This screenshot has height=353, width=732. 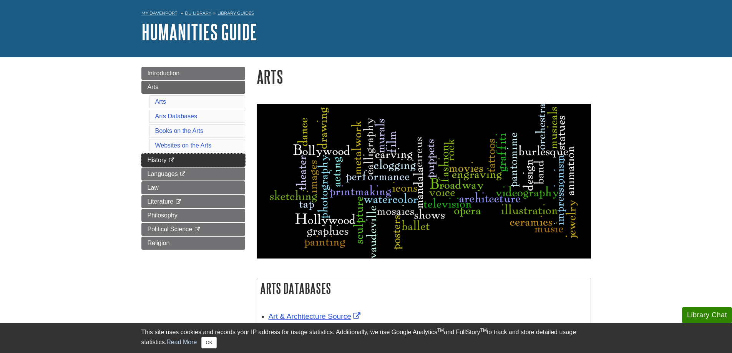 What do you see at coordinates (316, 316) in the screenshot?
I see `a: Link opens in new window` at bounding box center [316, 316].